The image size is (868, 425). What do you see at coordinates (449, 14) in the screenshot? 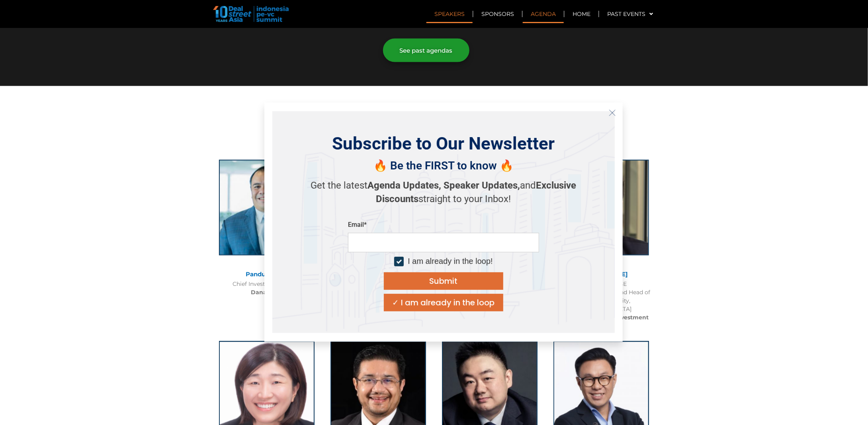
I see `a: Speakers` at bounding box center [449, 14].